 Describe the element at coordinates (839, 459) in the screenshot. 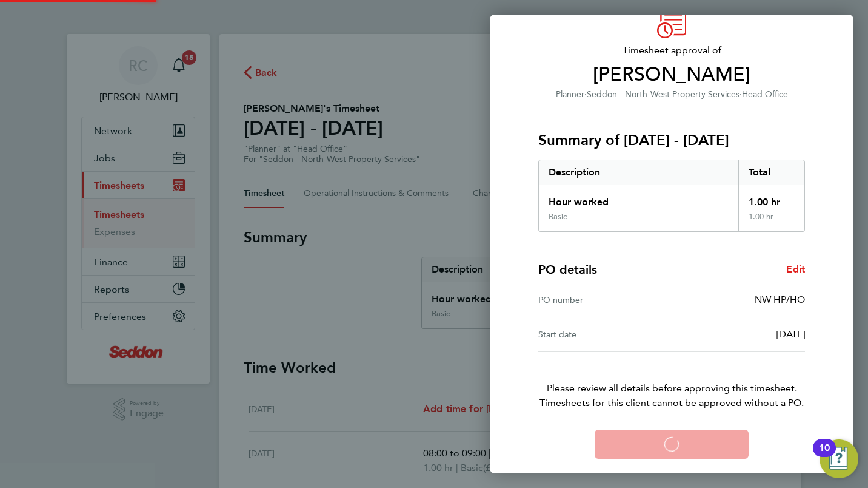

I see `button: Open Resource Center, 10 new notifications` at that location.